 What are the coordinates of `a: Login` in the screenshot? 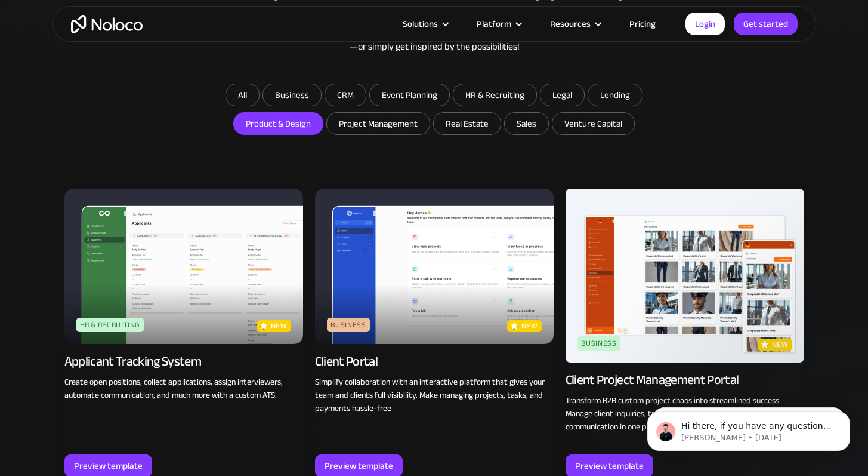 It's located at (705, 24).